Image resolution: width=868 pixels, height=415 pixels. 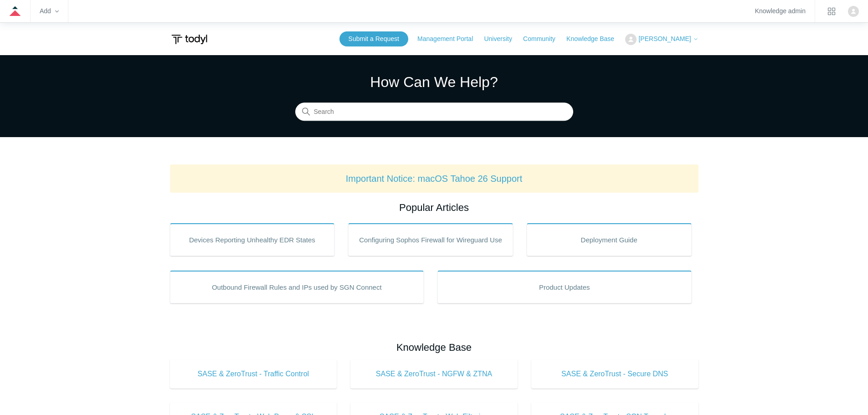 What do you see at coordinates (434, 208) in the screenshot?
I see `h2: Popular Articles` at bounding box center [434, 208].